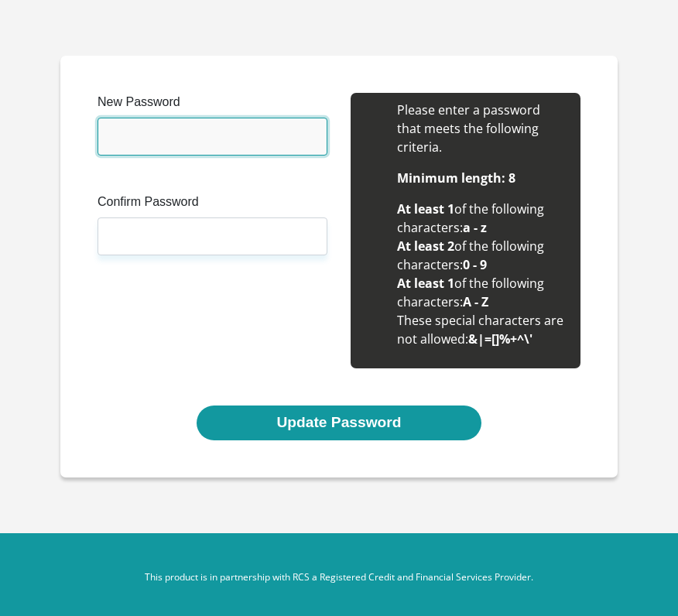  I want to click on label: Confirm Password, so click(212, 205).